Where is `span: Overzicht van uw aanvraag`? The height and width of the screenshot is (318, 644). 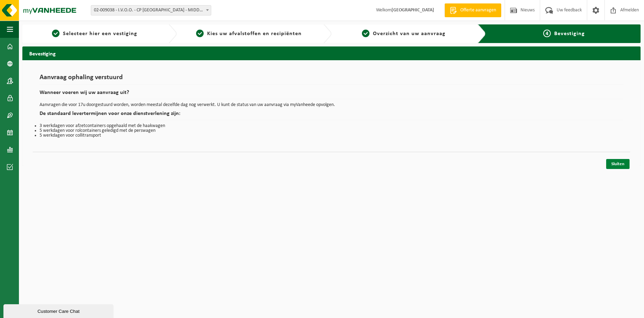 span: Overzicht van uw aanvraag is located at coordinates (409, 34).